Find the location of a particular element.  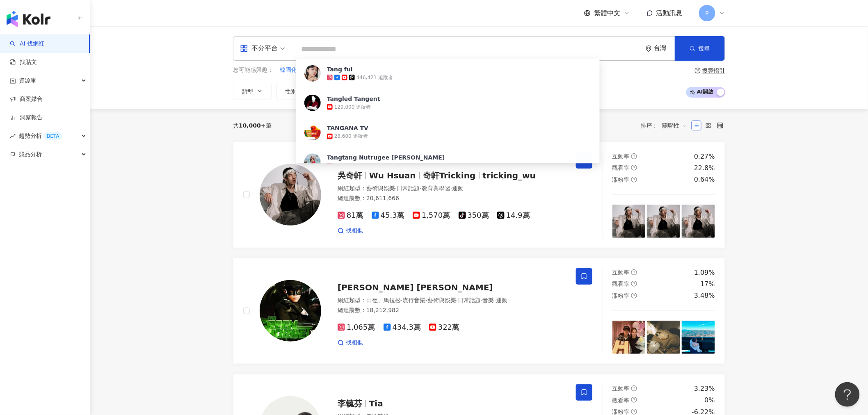

div: 總追蹤數 ： 20,611,666 is located at coordinates (452, 198).